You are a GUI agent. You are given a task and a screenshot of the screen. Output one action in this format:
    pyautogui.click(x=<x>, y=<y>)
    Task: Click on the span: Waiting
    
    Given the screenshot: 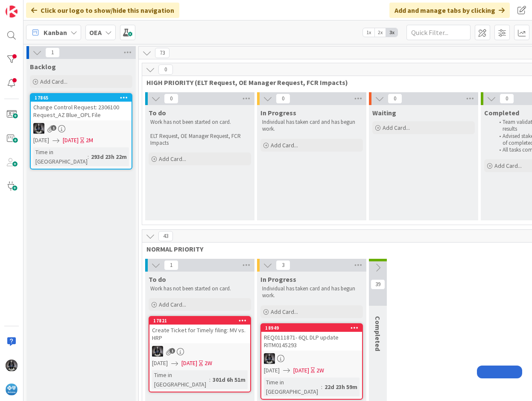 What is the action you would take?
    pyautogui.click(x=384, y=113)
    